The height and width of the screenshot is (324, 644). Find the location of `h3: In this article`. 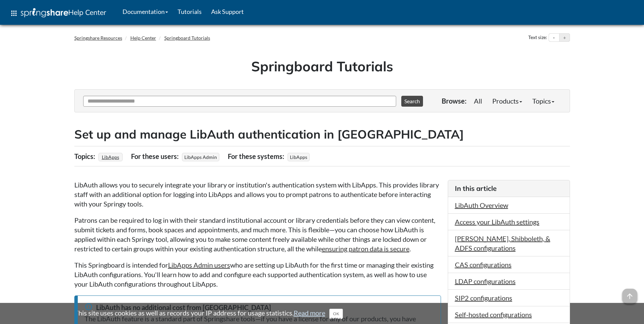

h3: In this article is located at coordinates (509, 189).